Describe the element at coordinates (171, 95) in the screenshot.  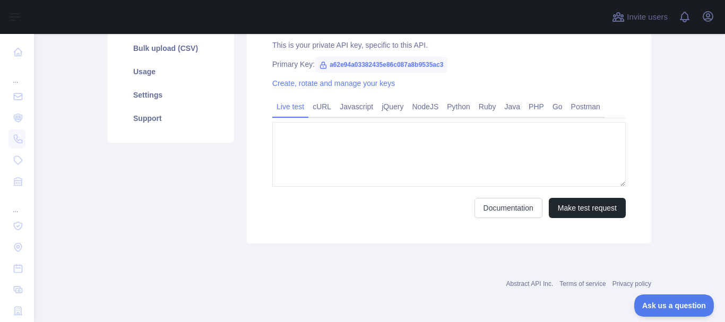
I see `a: Settings` at that location.